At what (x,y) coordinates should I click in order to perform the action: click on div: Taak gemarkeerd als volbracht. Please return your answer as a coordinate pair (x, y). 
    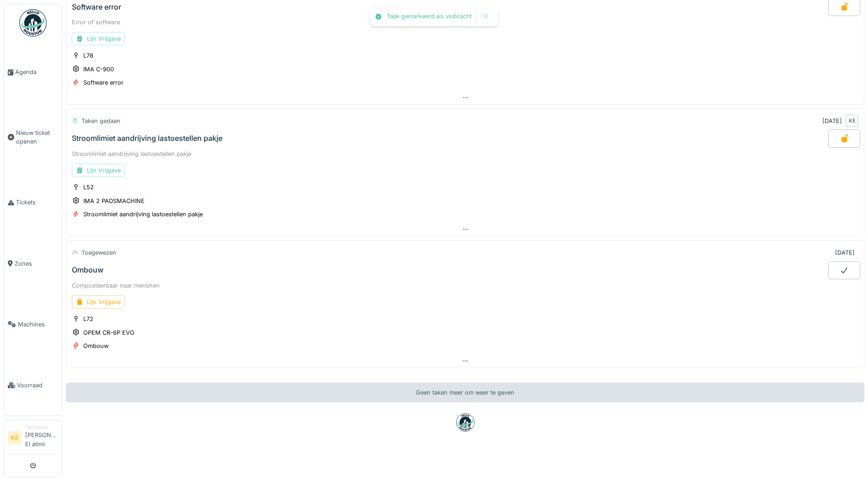
    Looking at the image, I should click on (429, 16).